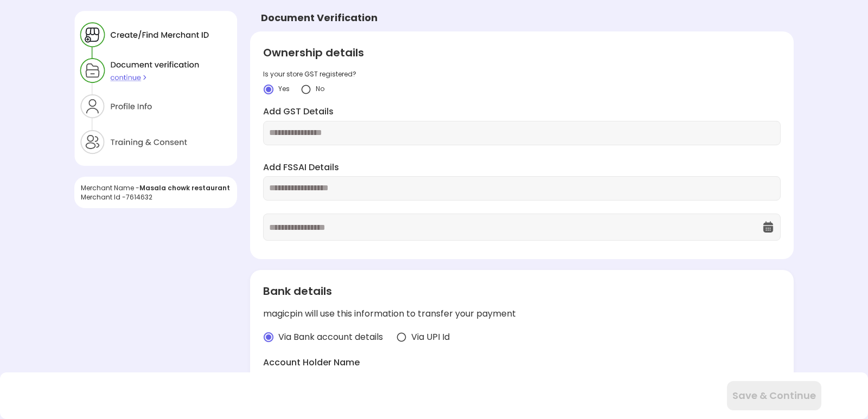  Describe the element at coordinates (331, 337) in the screenshot. I see `span: Via Bank account details` at that location.